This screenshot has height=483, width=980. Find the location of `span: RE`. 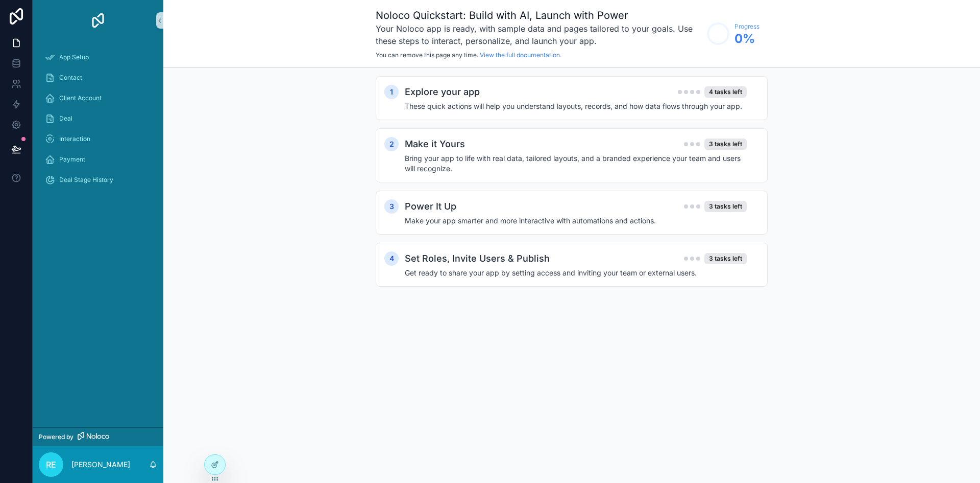

span: RE is located at coordinates (51, 464).